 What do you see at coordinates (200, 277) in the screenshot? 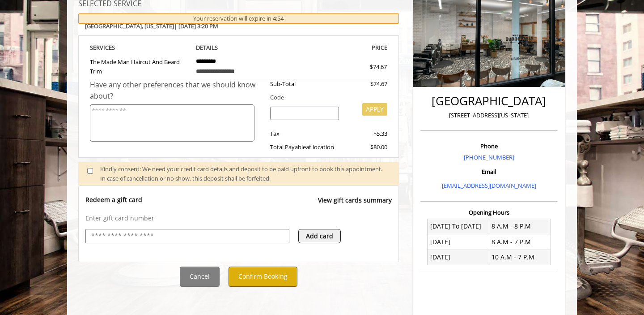
I see `button: Cancel` at bounding box center [200, 277].